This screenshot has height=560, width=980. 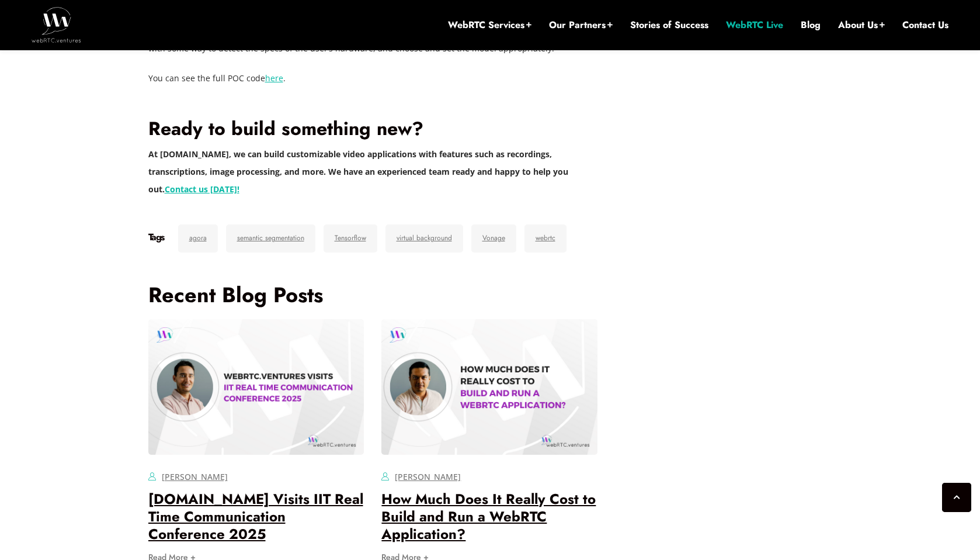 I want to click on a: Tensorflow, so click(x=350, y=238).